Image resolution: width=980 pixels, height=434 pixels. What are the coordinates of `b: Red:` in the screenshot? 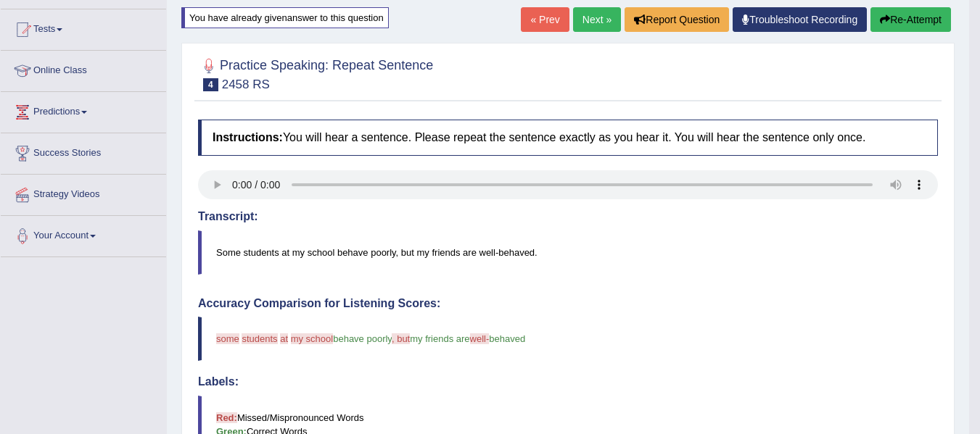 It's located at (226, 418).